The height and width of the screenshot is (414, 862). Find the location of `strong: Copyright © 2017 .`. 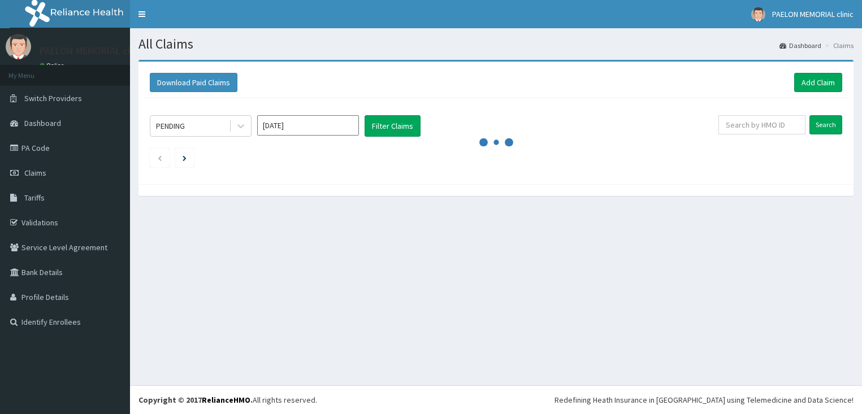

strong: Copyright © 2017 . is located at coordinates (196, 400).